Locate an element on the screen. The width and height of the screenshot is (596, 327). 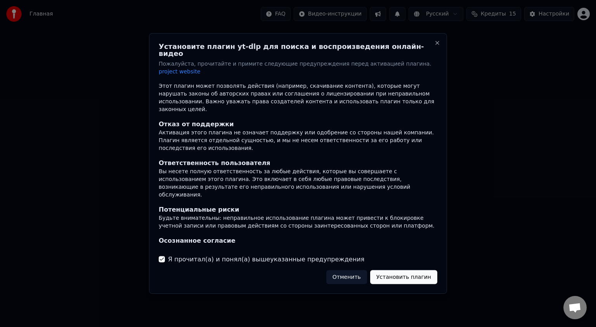
div: Вы несете полную ответственность за любые действия, которые вы совершаете с использованием этого ... is located at coordinates (298, 183).